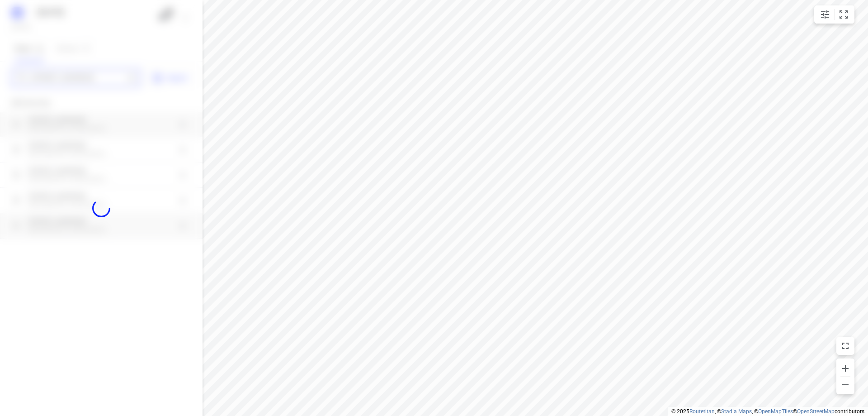  I want to click on a: Stadia Maps, so click(736, 411).